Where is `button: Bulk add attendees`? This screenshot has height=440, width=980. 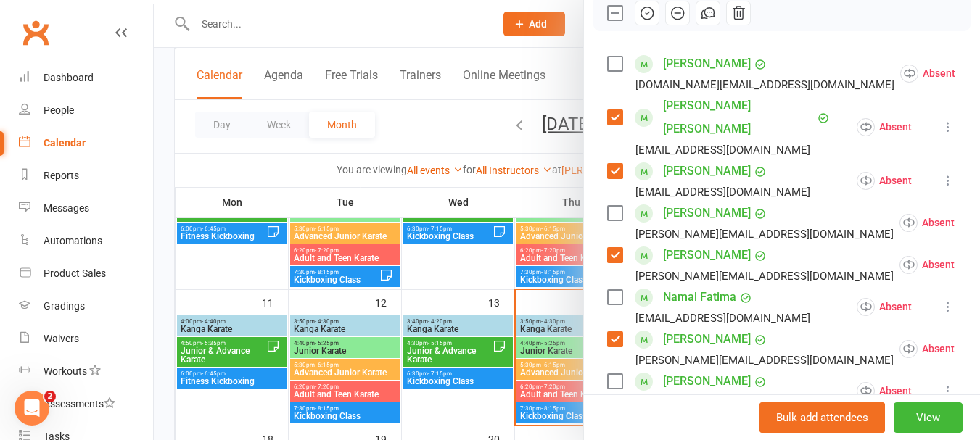 button: Bulk add attendees is located at coordinates (822, 418).